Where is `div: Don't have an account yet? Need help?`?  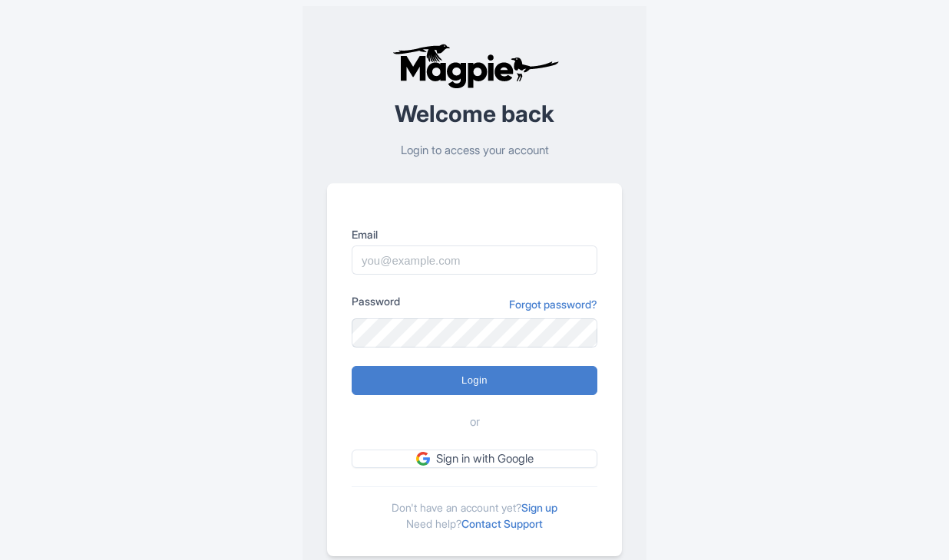
div: Don't have an account yet? Need help? is located at coordinates (475, 509).